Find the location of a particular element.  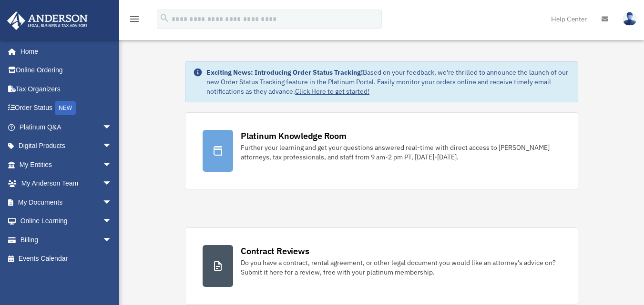

a: Tax Organizers is located at coordinates (66, 89).